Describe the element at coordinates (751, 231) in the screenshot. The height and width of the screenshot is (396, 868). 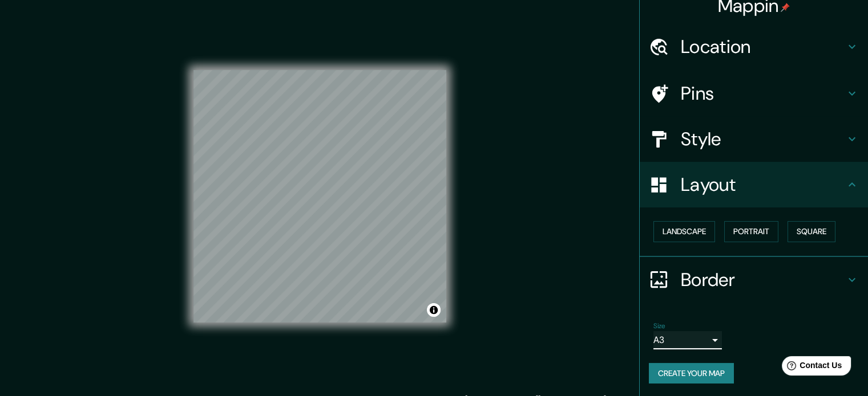
I see `button: Portrait` at that location.